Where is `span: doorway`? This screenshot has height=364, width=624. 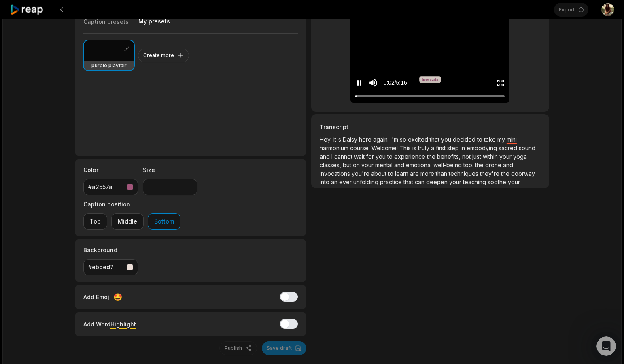
span: doorway is located at coordinates (523, 173).